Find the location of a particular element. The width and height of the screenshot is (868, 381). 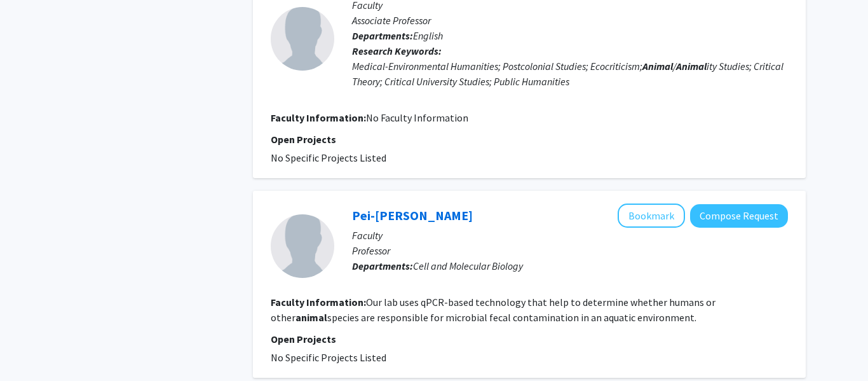

p: Faculty is located at coordinates (570, 236).